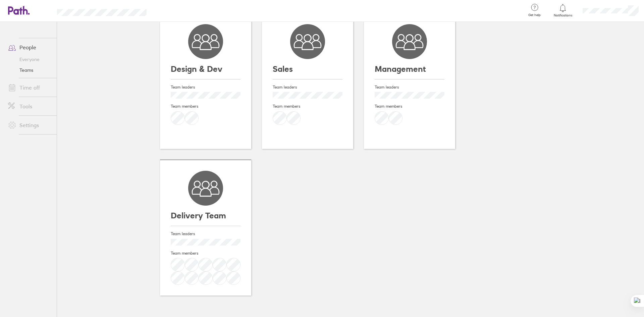  What do you see at coordinates (29, 47) in the screenshot?
I see `a: People` at bounding box center [29, 47].